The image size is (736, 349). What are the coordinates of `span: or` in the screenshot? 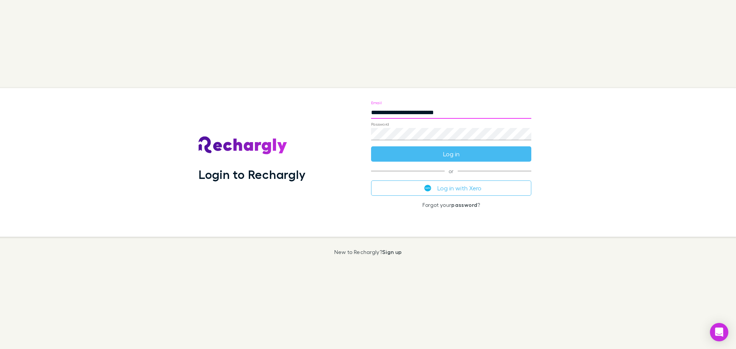 It's located at (451, 171).